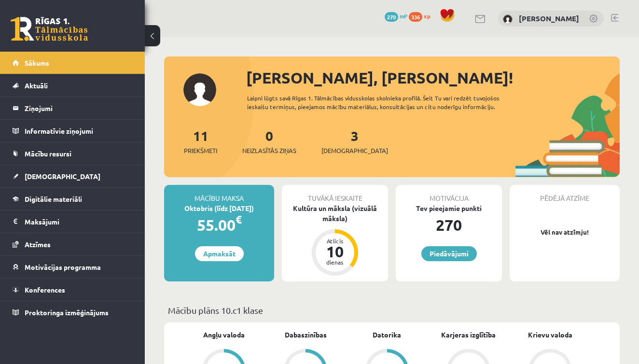  What do you see at coordinates (422, 16) in the screenshot?
I see `a: 336 xp` at bounding box center [422, 16].